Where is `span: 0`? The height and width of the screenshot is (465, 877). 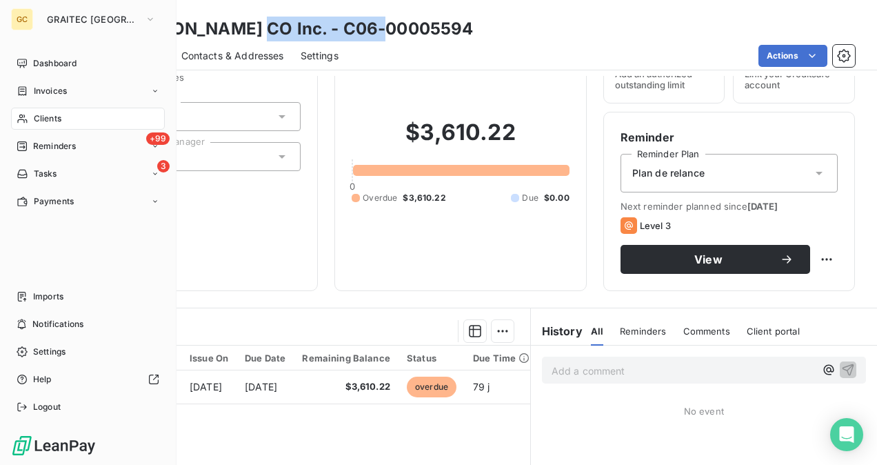 span: 0 is located at coordinates (353, 186).